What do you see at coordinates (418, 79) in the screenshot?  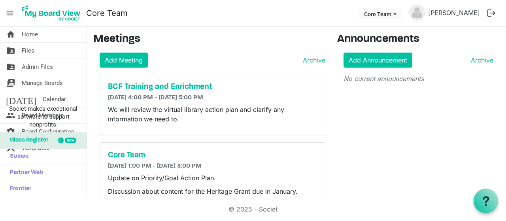 I see `p: No current announcements` at bounding box center [418, 79].